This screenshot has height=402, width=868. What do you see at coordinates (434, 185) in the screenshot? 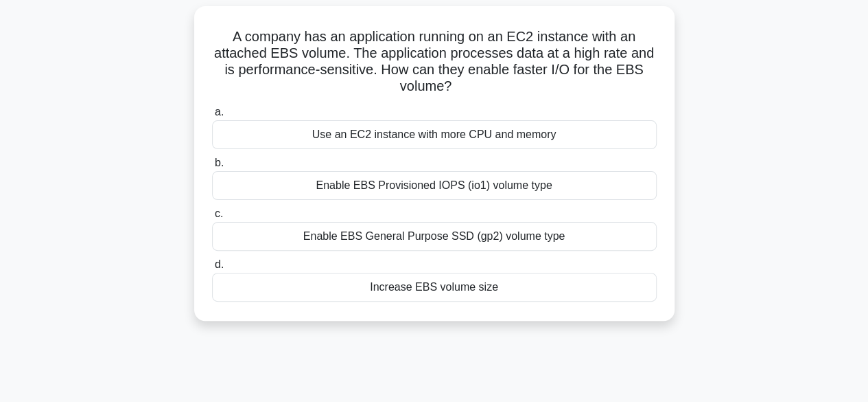
I see `div: Enable EBS Provisioned IOPS (io1) volume type` at bounding box center [434, 185].